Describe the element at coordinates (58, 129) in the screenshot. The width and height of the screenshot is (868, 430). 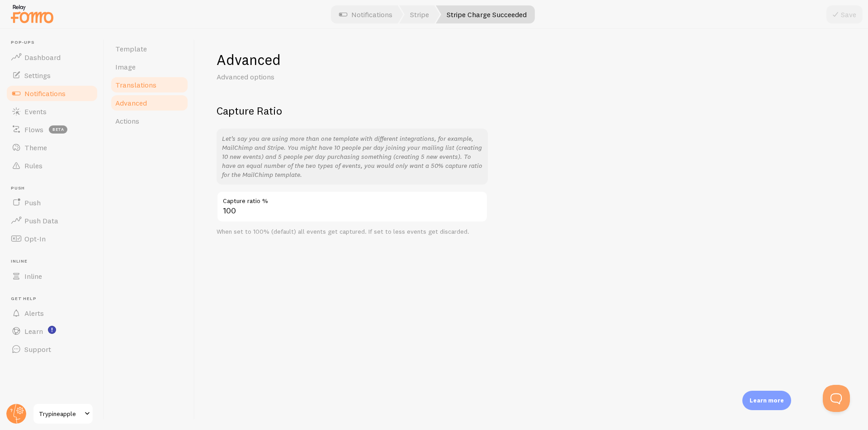
I see `span: beta` at that location.